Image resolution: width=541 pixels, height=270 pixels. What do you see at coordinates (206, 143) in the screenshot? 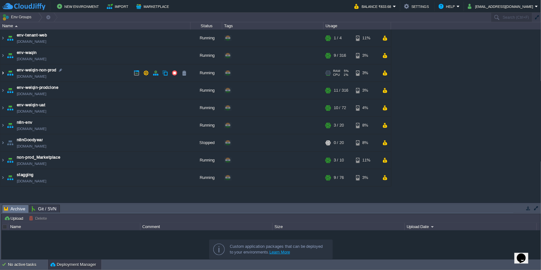
I see `div: Stopped` at bounding box center [206, 143].